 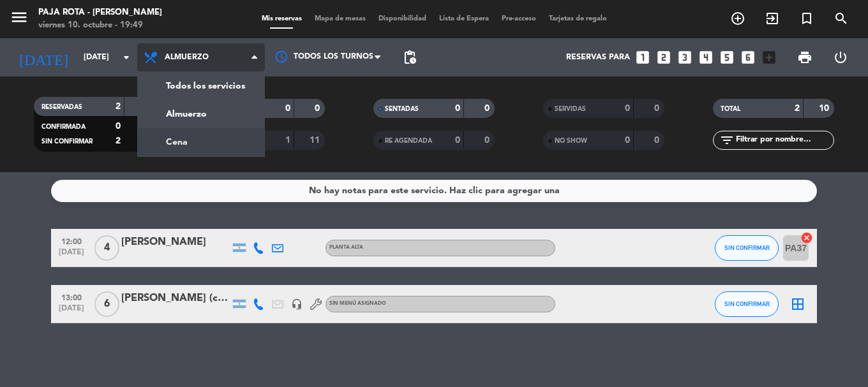 What do you see at coordinates (340, 18) in the screenshot?
I see `span: Mapa de mesas` at bounding box center [340, 18].